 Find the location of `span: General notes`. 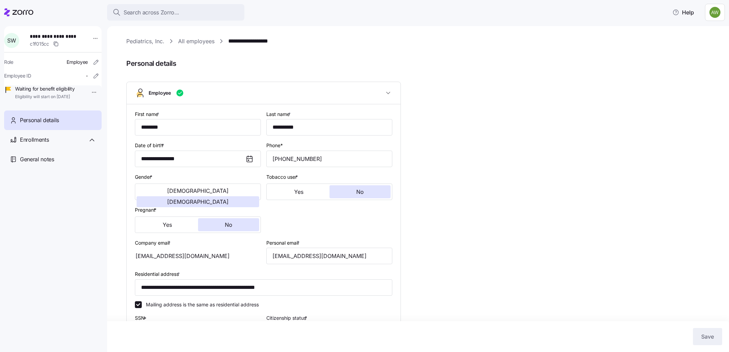

span: General notes is located at coordinates (37, 159).